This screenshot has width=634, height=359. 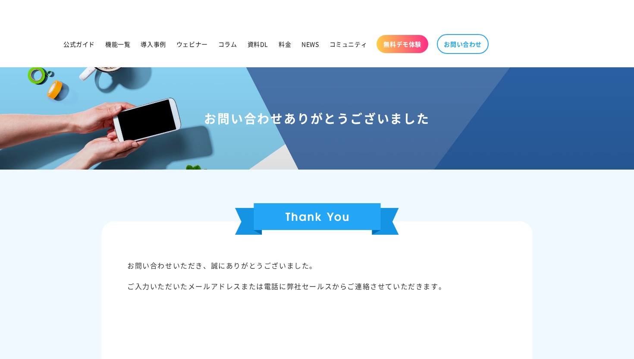 I want to click on a: 料金, so click(x=285, y=44).